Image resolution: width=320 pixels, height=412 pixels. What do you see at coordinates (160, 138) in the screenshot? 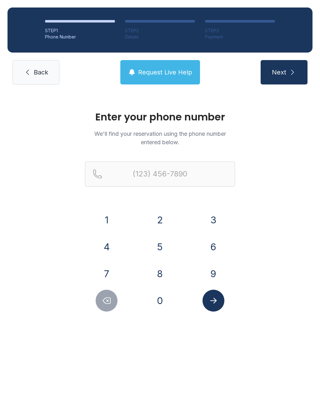
I see `p: We'll find your reservation using the phone number entered below.` at bounding box center [160, 138].